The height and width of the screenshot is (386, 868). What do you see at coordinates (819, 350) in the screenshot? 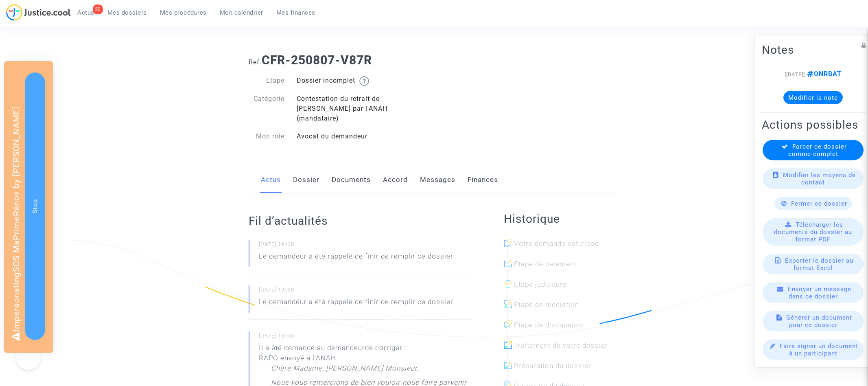
I see `span: Faire signer un document à un participant` at bounding box center [819, 350].